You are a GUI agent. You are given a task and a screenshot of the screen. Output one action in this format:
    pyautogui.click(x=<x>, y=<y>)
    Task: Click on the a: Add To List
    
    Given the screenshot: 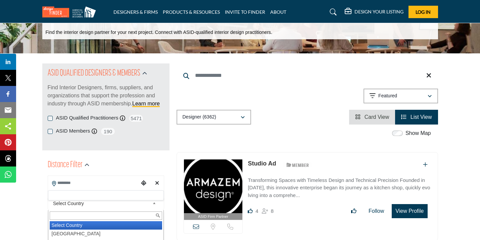 What is the action you would take?
    pyautogui.click(x=425, y=164)
    